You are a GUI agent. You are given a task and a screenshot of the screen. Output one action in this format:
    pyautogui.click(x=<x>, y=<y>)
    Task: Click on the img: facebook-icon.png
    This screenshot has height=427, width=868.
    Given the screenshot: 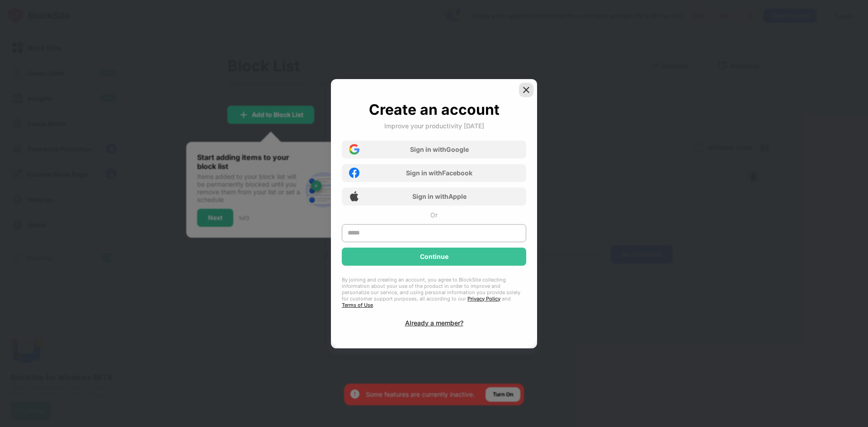 What is the action you would take?
    pyautogui.click(x=354, y=173)
    